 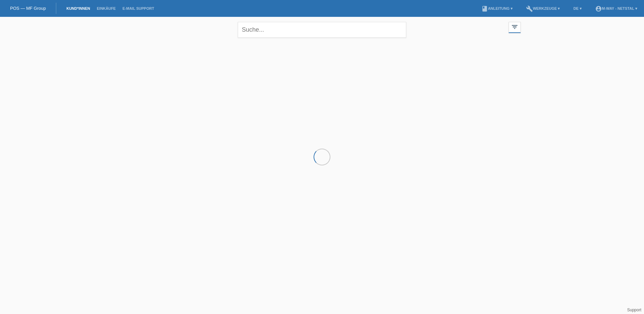 I want to click on a: Kund*innen, so click(x=78, y=9).